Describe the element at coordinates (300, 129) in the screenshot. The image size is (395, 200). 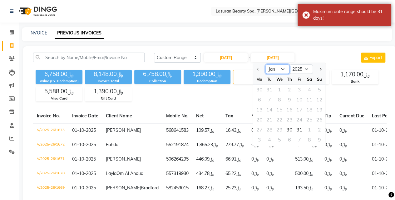
I see `div: 31` at that location.